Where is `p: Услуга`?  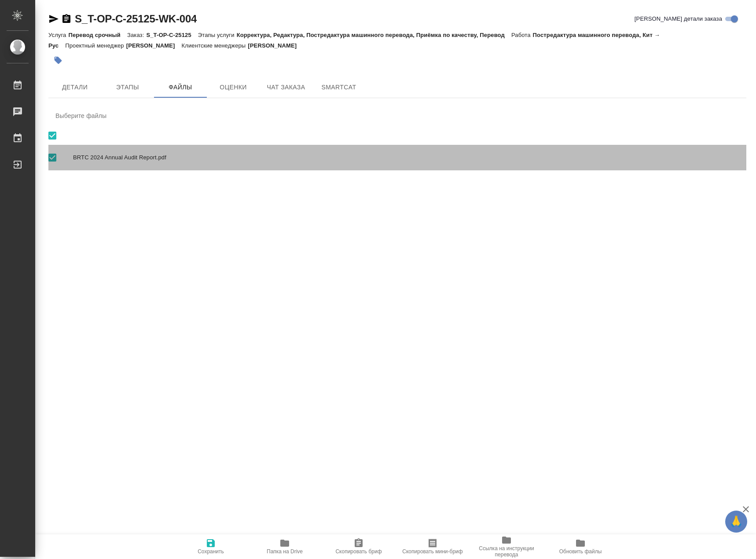
p: Услуга is located at coordinates (58, 35).